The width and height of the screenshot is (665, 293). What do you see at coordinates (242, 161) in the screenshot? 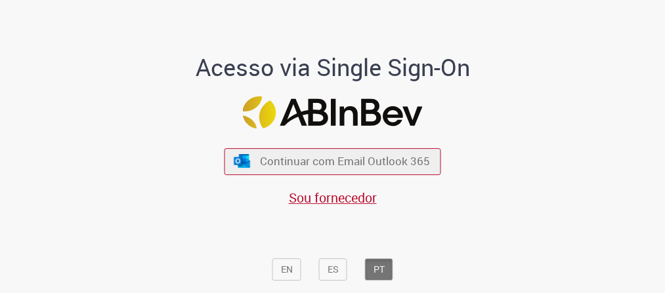
I see `img: ícone Azure/Microsoft 360` at bounding box center [242, 161].